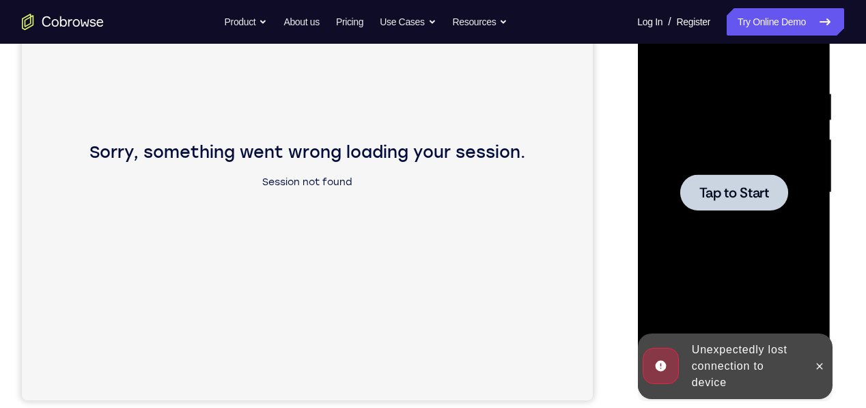 Image resolution: width=866 pixels, height=408 pixels. What do you see at coordinates (108, 375) in the screenshot?
I see `div: Unexpectedly lost connection to device` at bounding box center [108, 375].